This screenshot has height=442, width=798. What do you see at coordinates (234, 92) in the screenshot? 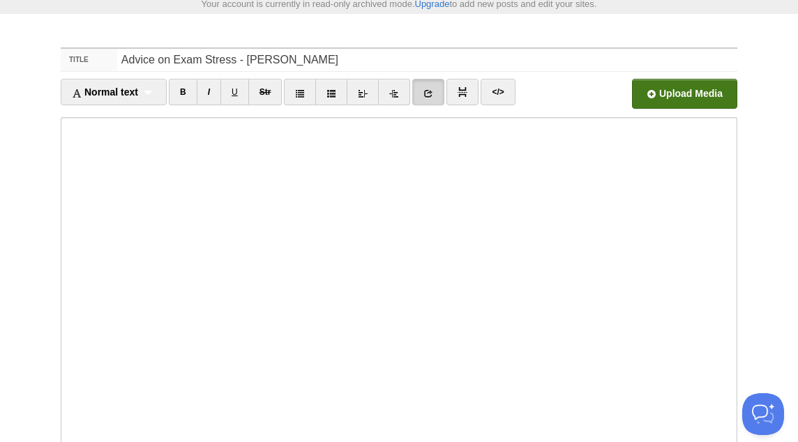
I see `a: U` at bounding box center [234, 92].